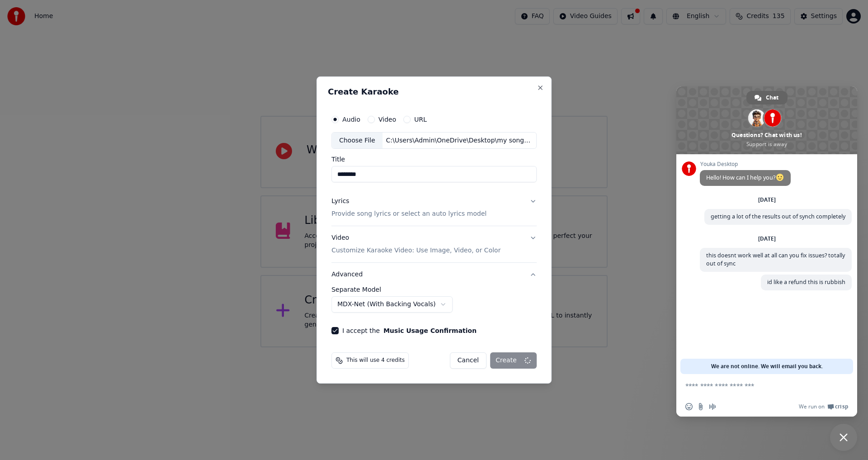  I want to click on div: Choose File, so click(357, 141).